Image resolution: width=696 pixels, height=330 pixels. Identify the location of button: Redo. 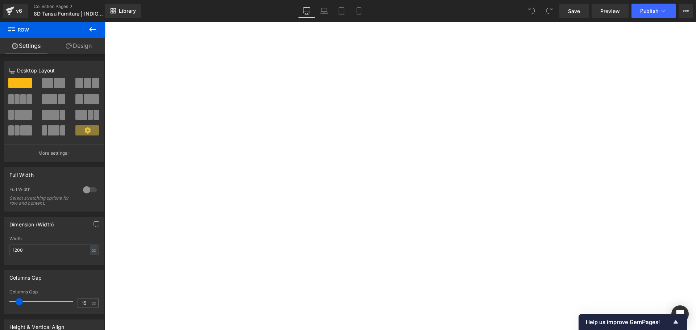
(549, 11).